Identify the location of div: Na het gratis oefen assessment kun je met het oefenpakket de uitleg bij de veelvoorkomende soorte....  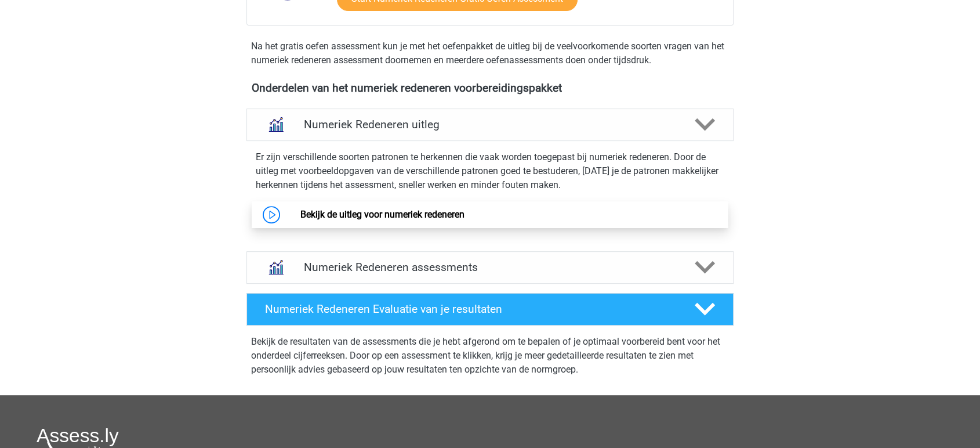
(490, 53).